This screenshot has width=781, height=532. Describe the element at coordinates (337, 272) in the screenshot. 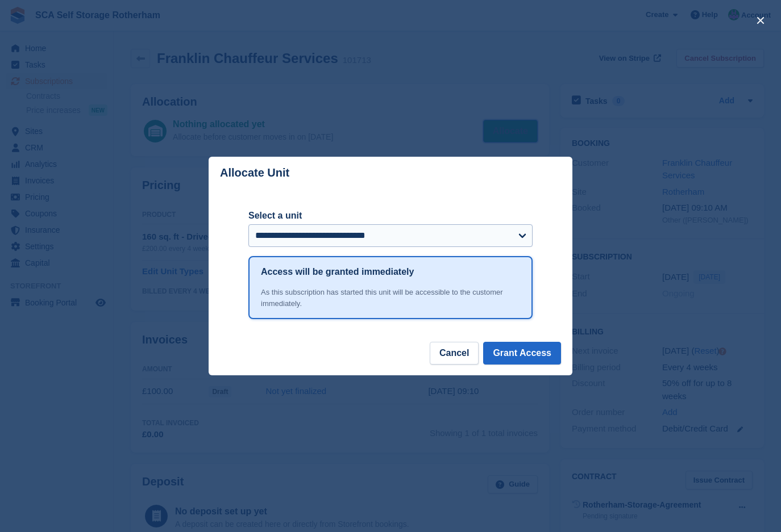

I see `h1: Access will be granted immediately` at that location.